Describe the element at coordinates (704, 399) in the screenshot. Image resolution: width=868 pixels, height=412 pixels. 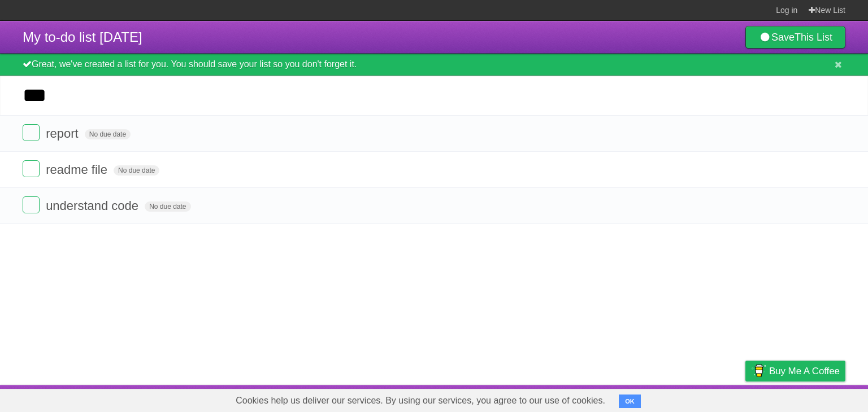
I see `a: Terms` at that location.